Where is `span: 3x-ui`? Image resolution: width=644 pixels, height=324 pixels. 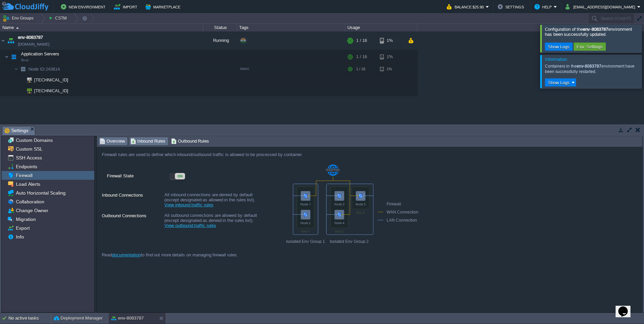
span: 3x-ui is located at coordinates (25, 60).